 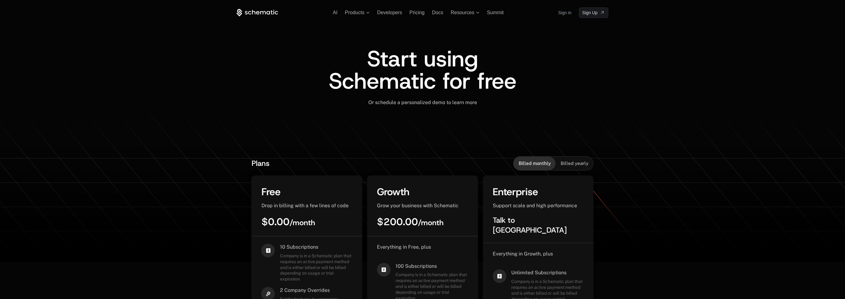 What do you see at coordinates (417, 205) in the screenshot?
I see `span: Grow your business with Schematic` at bounding box center [417, 205].